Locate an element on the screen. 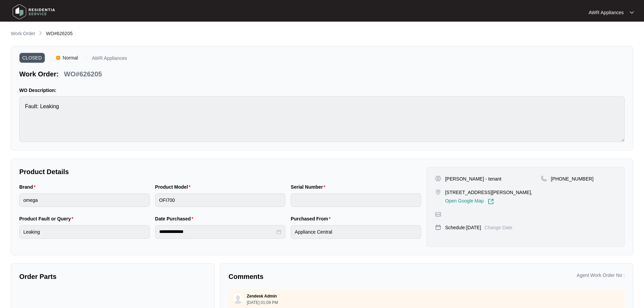 This screenshot has height=308, width=644. span: CLOSED is located at coordinates (32, 58).